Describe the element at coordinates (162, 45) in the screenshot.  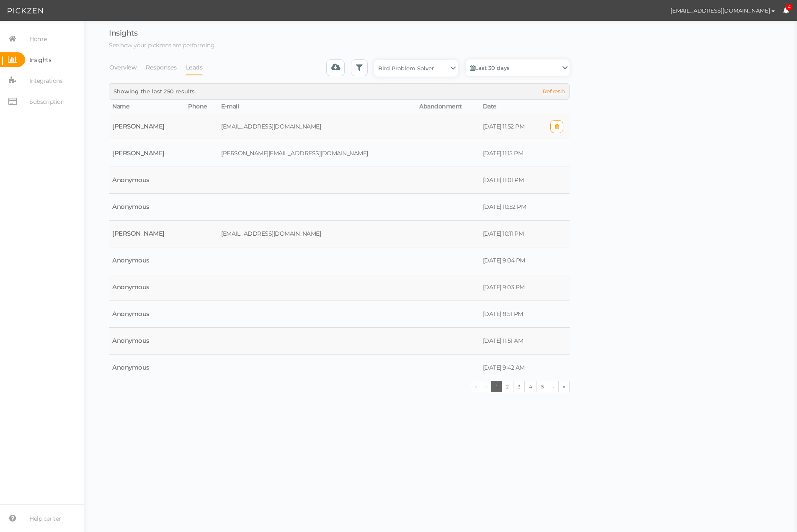
I see `span: See how your pickzens are performing` at that location.